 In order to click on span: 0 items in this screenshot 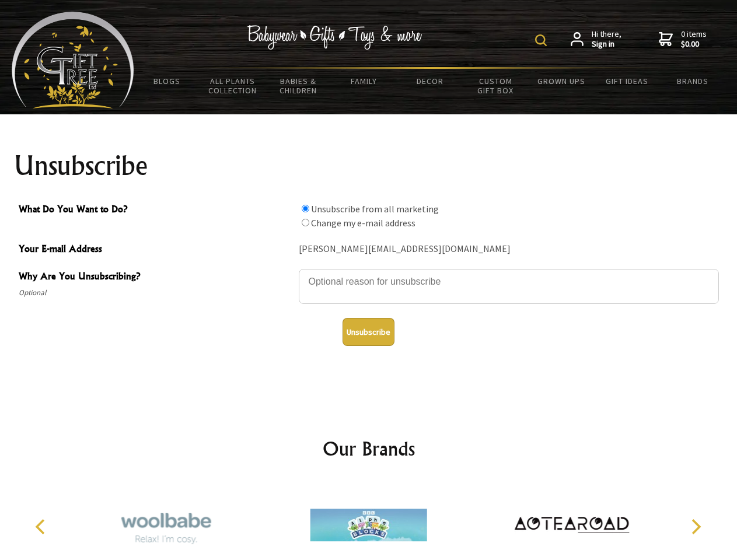, I will do `click(694, 39)`.